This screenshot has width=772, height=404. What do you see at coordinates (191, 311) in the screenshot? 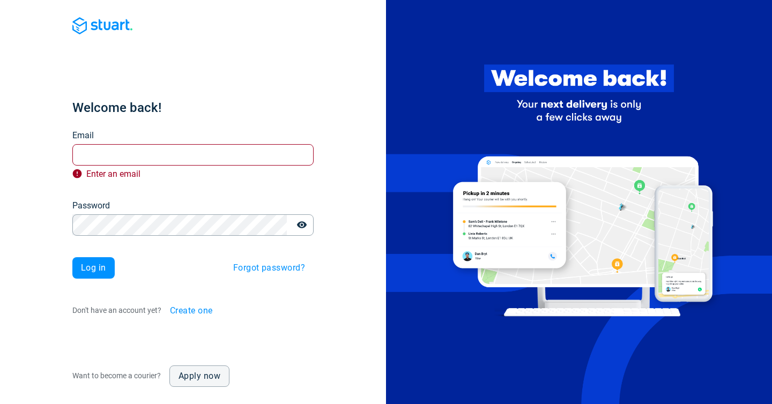
I see `span: Create one` at bounding box center [191, 311].